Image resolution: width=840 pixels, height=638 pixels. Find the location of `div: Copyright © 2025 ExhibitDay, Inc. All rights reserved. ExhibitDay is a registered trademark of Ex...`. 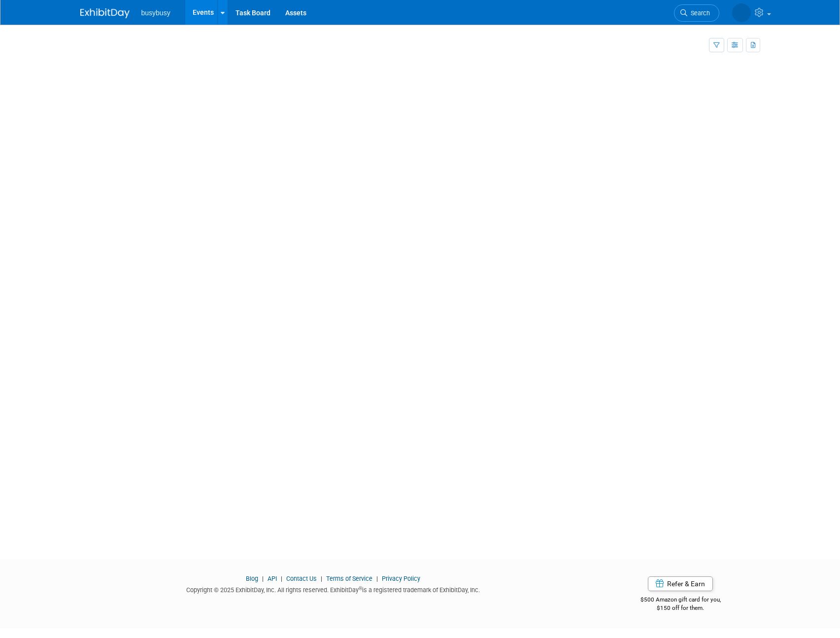

div: Copyright © 2025 ExhibitDay, Inc. All rights reserved. ExhibitDay is a registered trademark of Ex... is located at coordinates (333, 588).